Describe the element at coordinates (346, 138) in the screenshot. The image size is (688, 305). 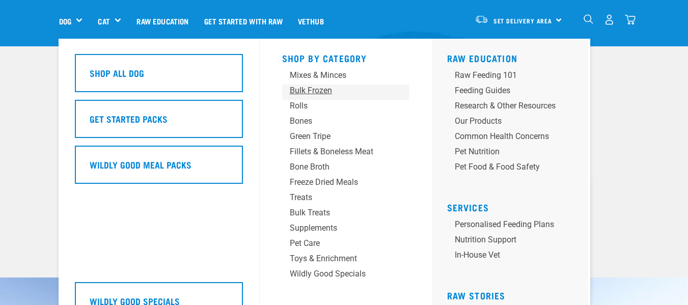
I see `a: Green Tripe` at that location.